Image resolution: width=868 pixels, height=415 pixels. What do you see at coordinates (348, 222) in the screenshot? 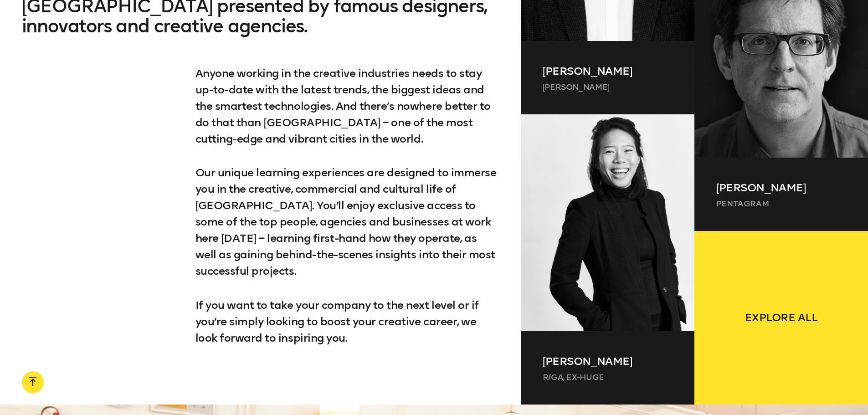
I see `p: Our unique learning experiences are designed to immerse you in the creative, commercial and cultu...` at bounding box center [348, 222].